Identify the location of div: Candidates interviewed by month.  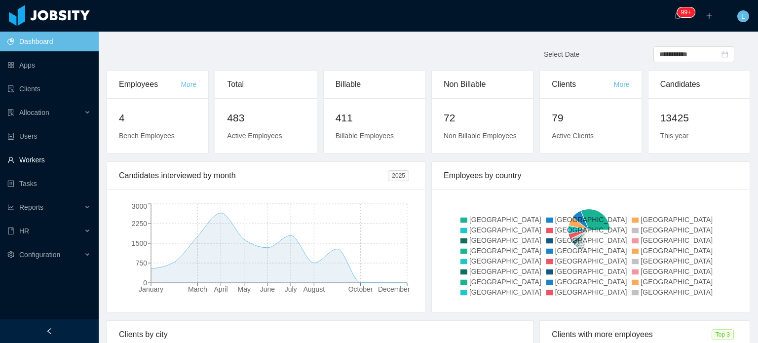
(253, 176).